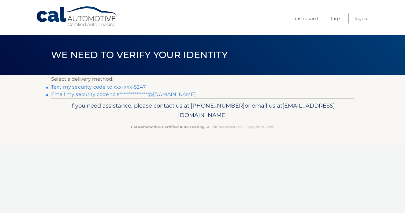 This screenshot has height=213, width=405. What do you see at coordinates (336, 18) in the screenshot?
I see `a: FAQ's` at bounding box center [336, 18].